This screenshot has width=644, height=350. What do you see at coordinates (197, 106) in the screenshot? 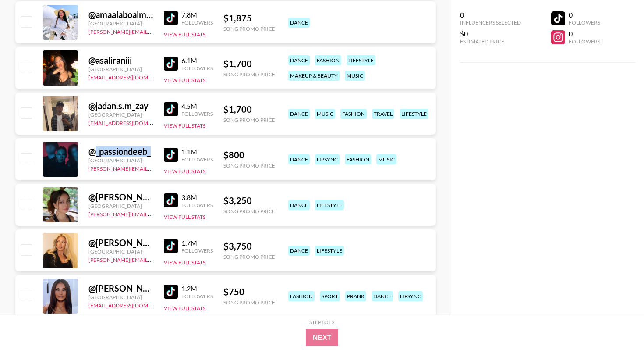
I see `div: 4.5M` at bounding box center [197, 106].